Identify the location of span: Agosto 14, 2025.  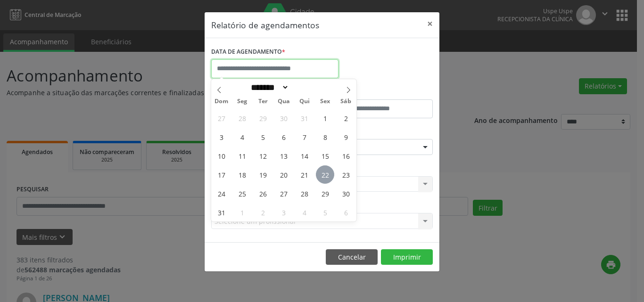
(304, 155).